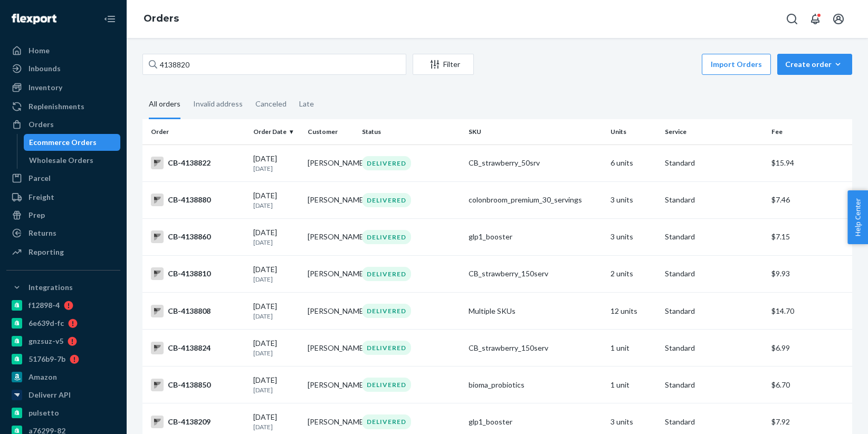  What do you see at coordinates (63, 51) in the screenshot?
I see `a: Home` at bounding box center [63, 51].